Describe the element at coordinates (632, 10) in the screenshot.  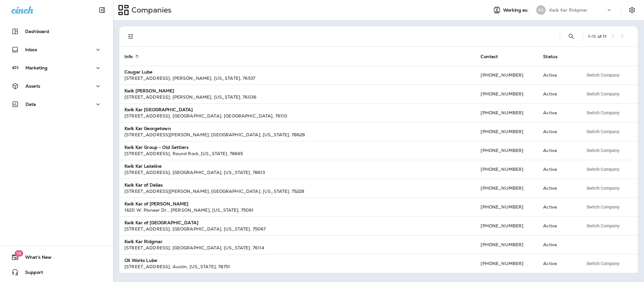
I see `button: Settings` at that location.